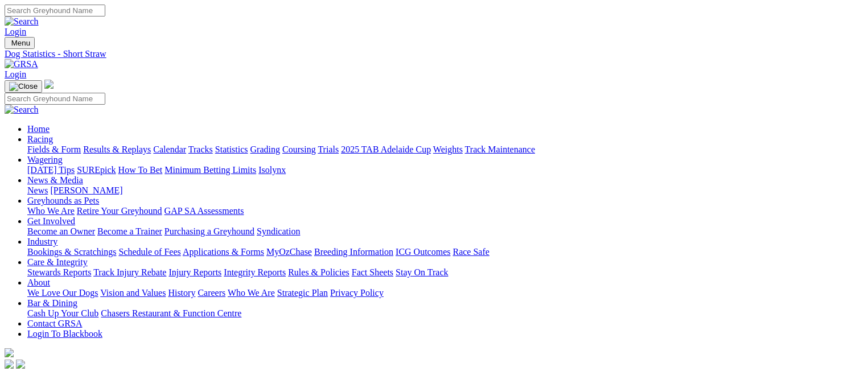 The width and height of the screenshot is (868, 392). Describe the element at coordinates (65, 333) in the screenshot. I see `a: Login To Blackbook` at that location.